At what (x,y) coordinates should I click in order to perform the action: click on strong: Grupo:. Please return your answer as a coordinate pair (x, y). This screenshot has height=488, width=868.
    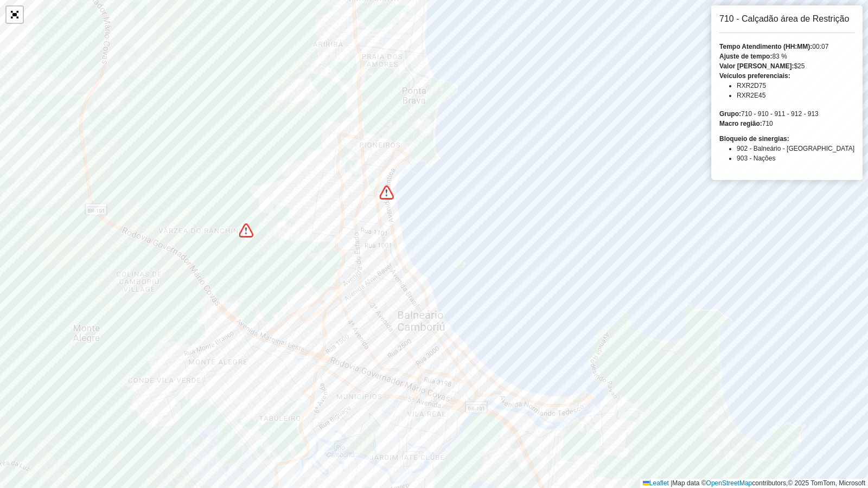
    Looking at the image, I should click on (730, 114).